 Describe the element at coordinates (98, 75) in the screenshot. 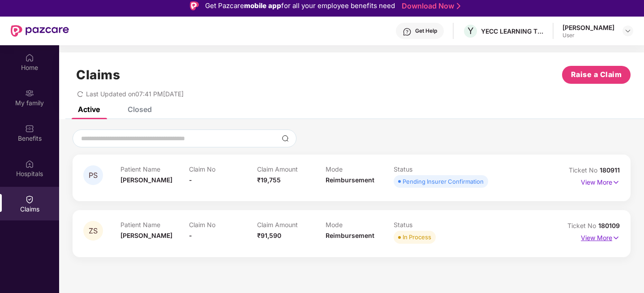

I see `h1: Claims` at that location.